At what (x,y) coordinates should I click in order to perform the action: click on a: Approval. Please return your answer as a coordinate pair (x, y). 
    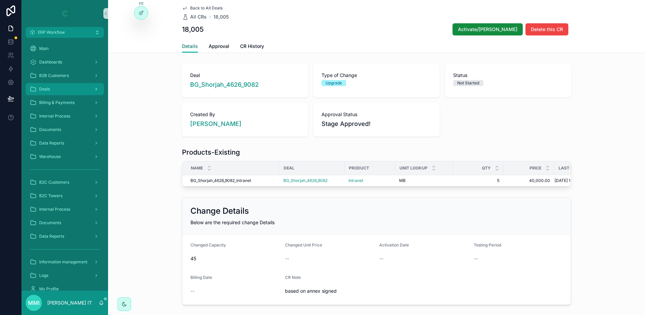
    Looking at the image, I should click on (219, 47).